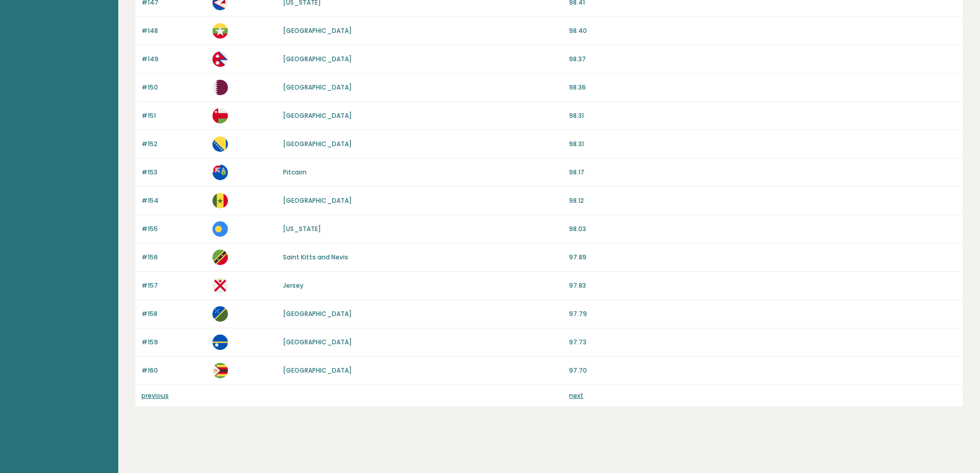 This screenshot has width=980, height=473. What do you see at coordinates (174, 87) in the screenshot?
I see `p: #150` at bounding box center [174, 87].